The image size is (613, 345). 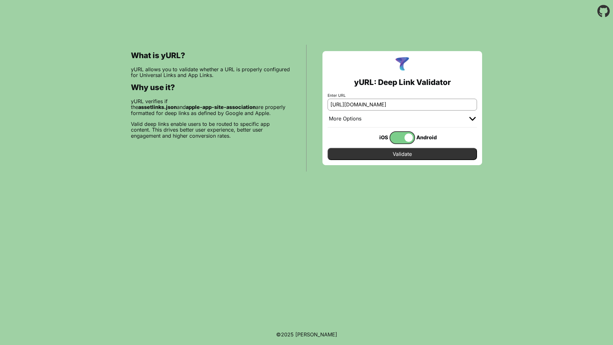 I want to click on b: assetlinks.json, so click(x=157, y=107).